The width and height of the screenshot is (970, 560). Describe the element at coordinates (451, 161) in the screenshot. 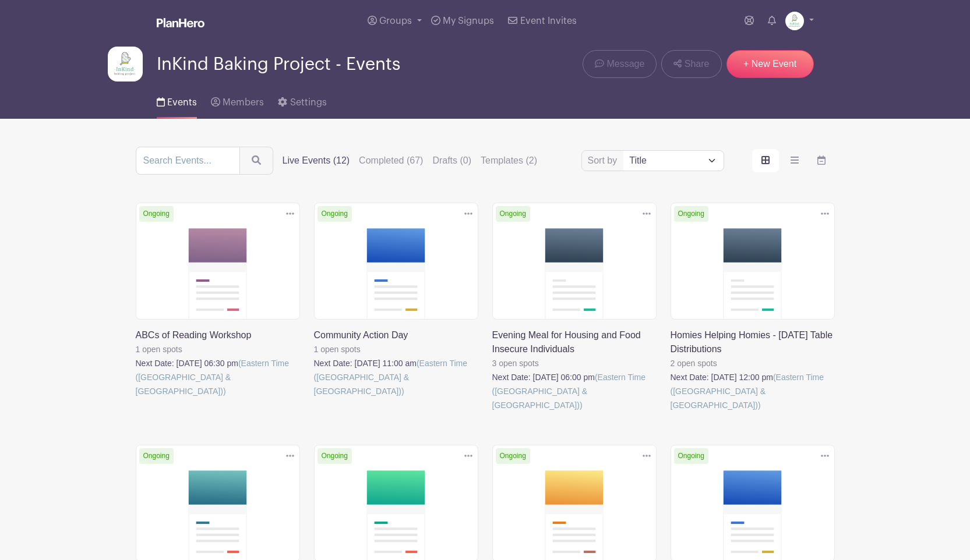

I see `label: Drafts (0)` at that location.